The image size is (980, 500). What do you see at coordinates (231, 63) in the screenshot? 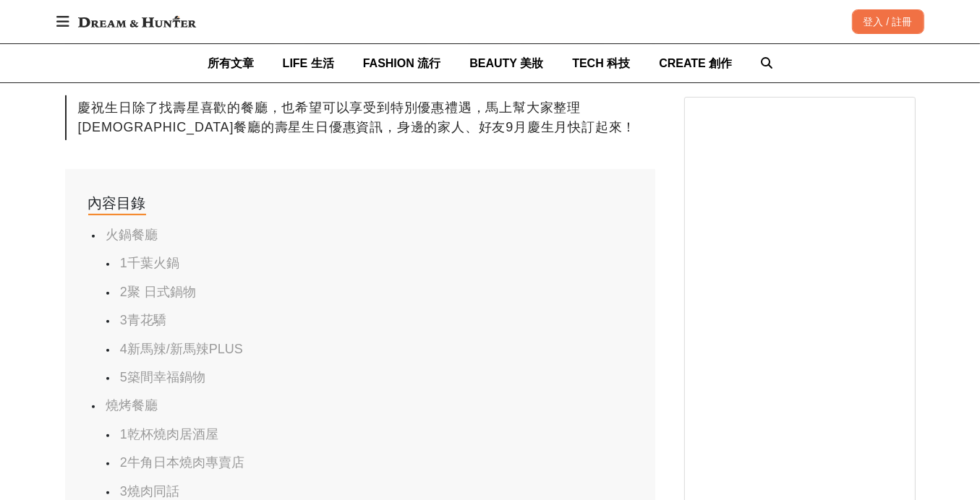
I see `a: 所有文章` at bounding box center [231, 63].